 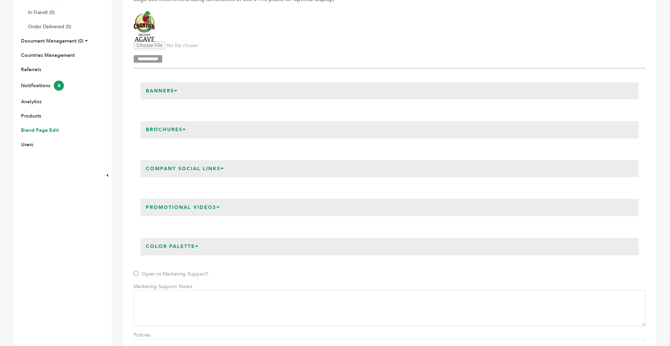 I want to click on label: Policies, so click(x=158, y=336).